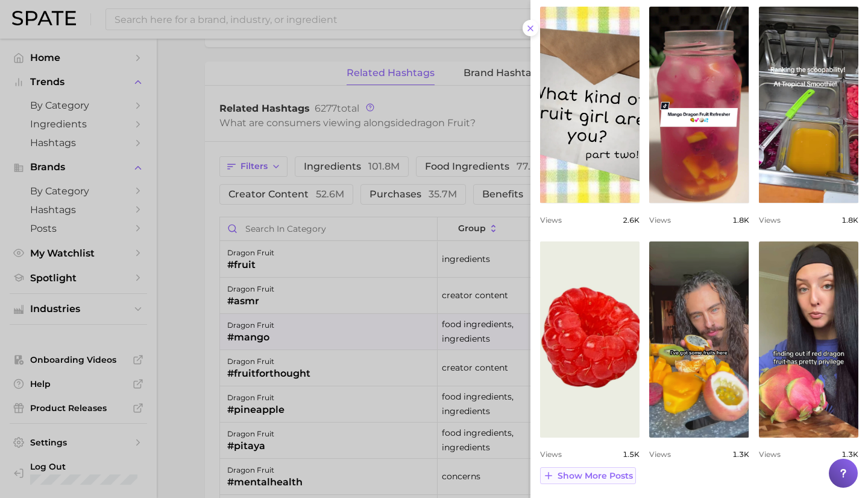 The image size is (868, 498). I want to click on button: Show more posts, so click(588, 476).